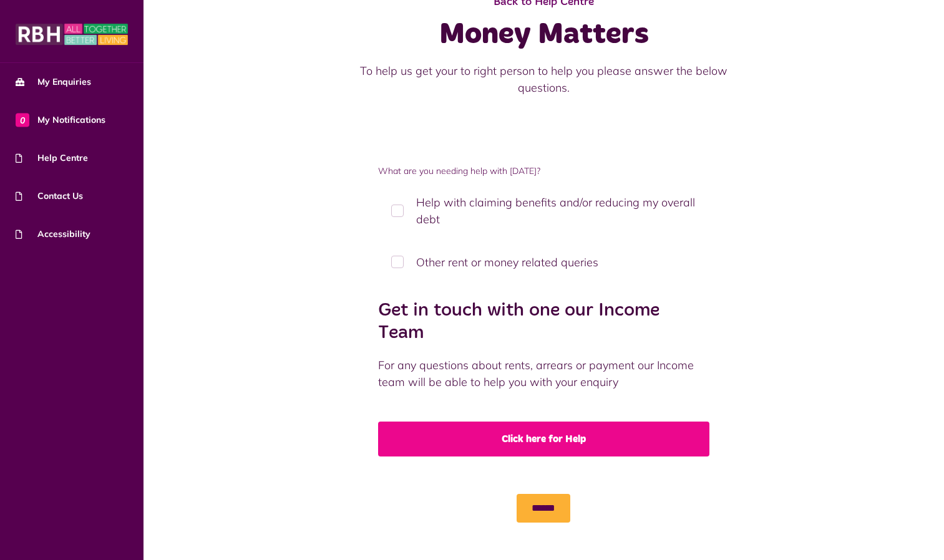 Image resolution: width=944 pixels, height=560 pixels. What do you see at coordinates (543, 439) in the screenshot?
I see `a: Click here for Help` at bounding box center [543, 439].